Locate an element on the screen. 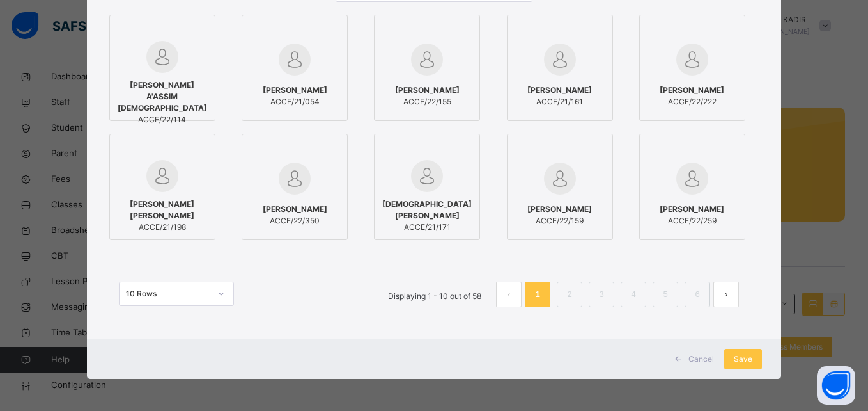  button: next page is located at coordinates (727, 294).